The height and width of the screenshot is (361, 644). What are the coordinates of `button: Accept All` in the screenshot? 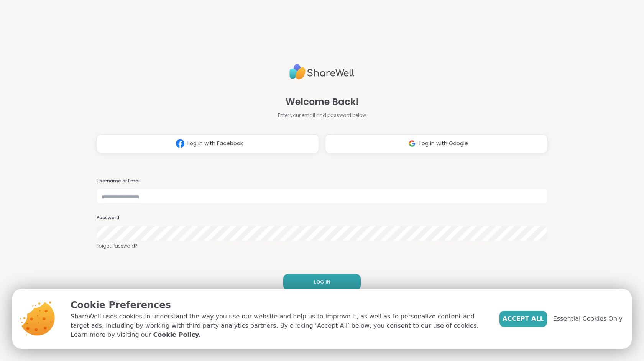 It's located at (523, 319).